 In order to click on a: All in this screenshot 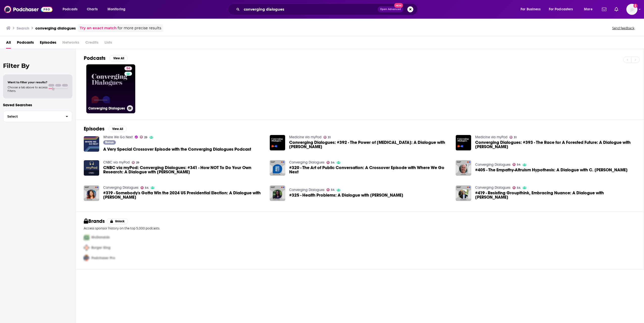, I will do `click(8, 43)`.